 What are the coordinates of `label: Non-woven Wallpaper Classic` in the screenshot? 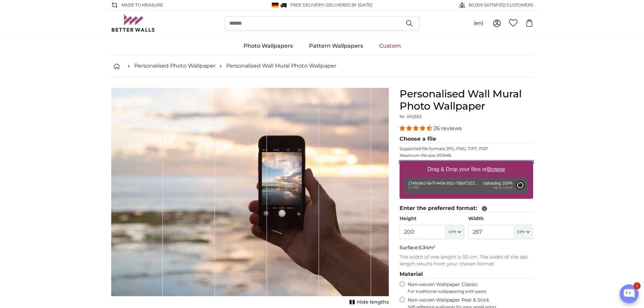 It's located at (471, 288).